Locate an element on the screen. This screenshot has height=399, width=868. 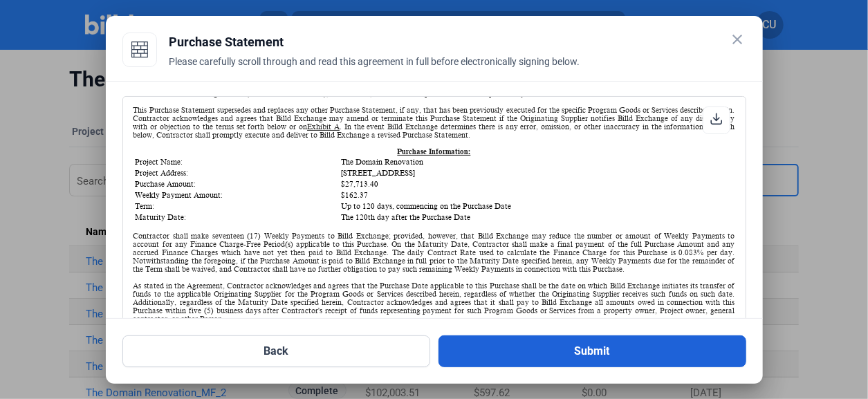
td: Project Address: is located at coordinates (237, 173).